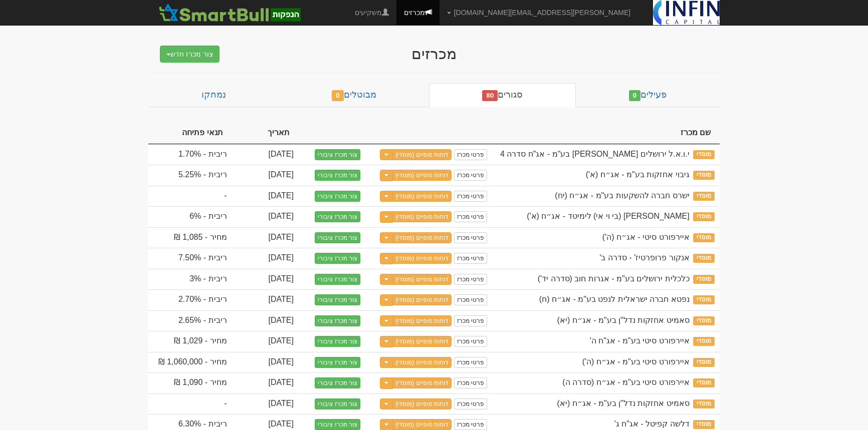 The height and width of the screenshot is (430, 868). Describe the element at coordinates (190, 279) in the screenshot. I see `td: ריבית - 3%` at that location.